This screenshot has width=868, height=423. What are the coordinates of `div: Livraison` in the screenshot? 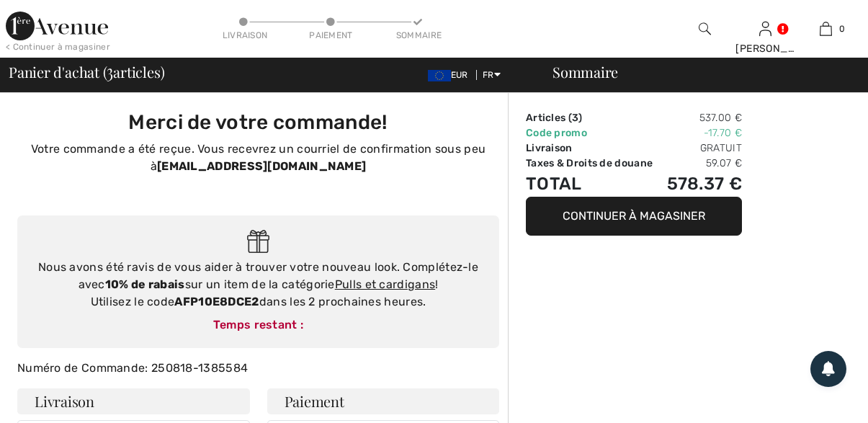 It's located at (245, 35).